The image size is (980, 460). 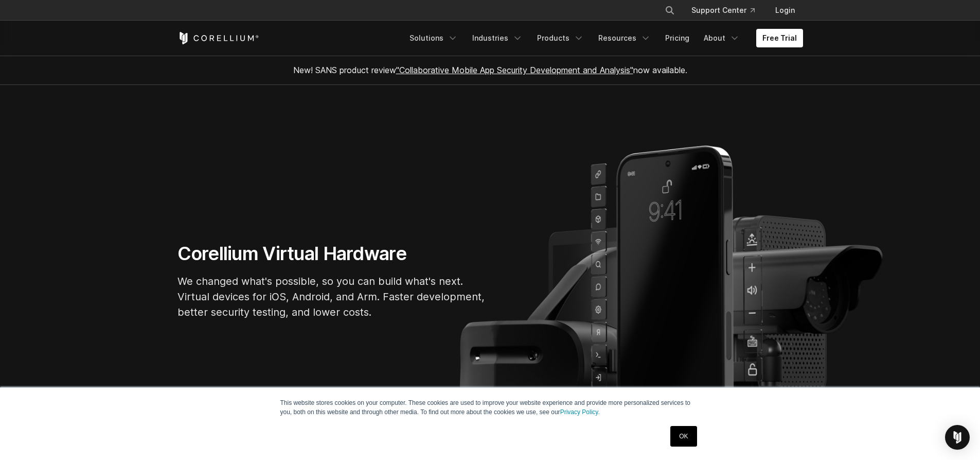 What do you see at coordinates (332, 253) in the screenshot?
I see `h1: Corellium Virtual Hardware` at bounding box center [332, 253].